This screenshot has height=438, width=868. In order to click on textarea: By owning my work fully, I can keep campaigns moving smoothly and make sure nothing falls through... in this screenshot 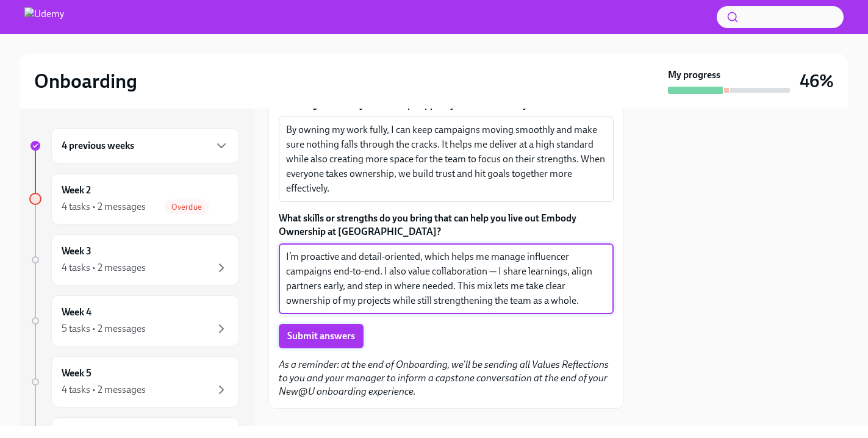, I will do `click(446, 160)`.